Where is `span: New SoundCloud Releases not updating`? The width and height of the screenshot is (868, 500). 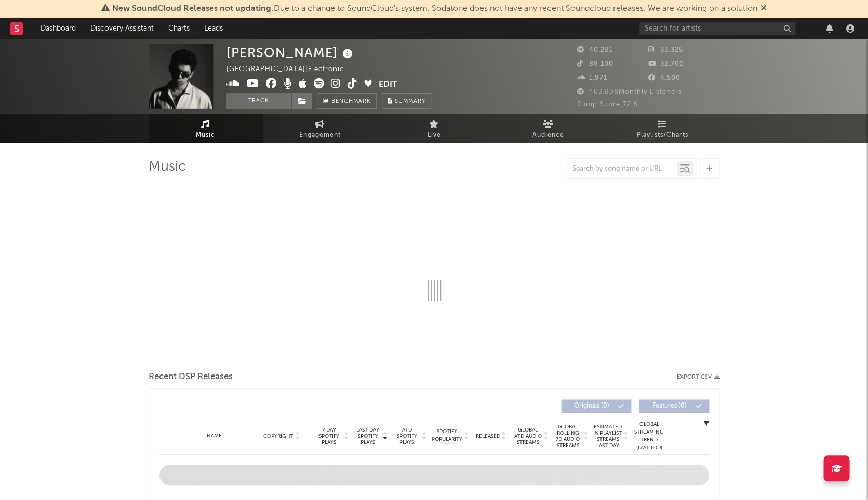
span: New SoundCloud Releases not updating is located at coordinates (192, 9).